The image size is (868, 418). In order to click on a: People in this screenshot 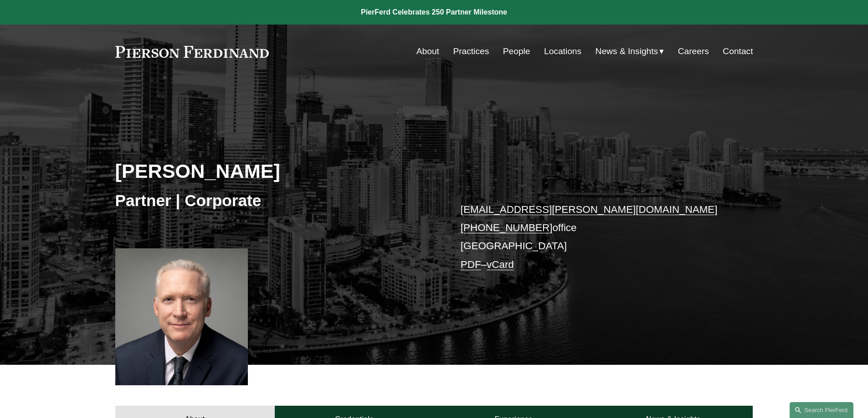, I will do `click(517, 51)`.